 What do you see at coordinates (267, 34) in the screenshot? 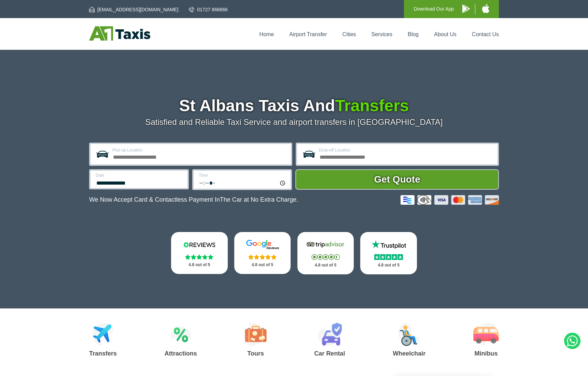
I see `a: Home` at bounding box center [267, 34].